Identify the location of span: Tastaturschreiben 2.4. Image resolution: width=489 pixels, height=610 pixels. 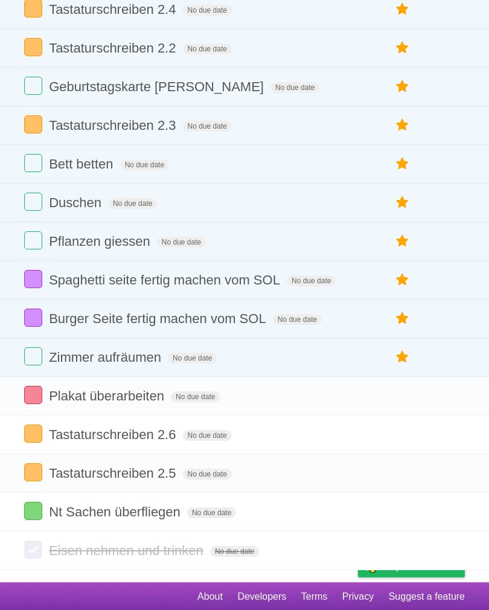
(114, 9).